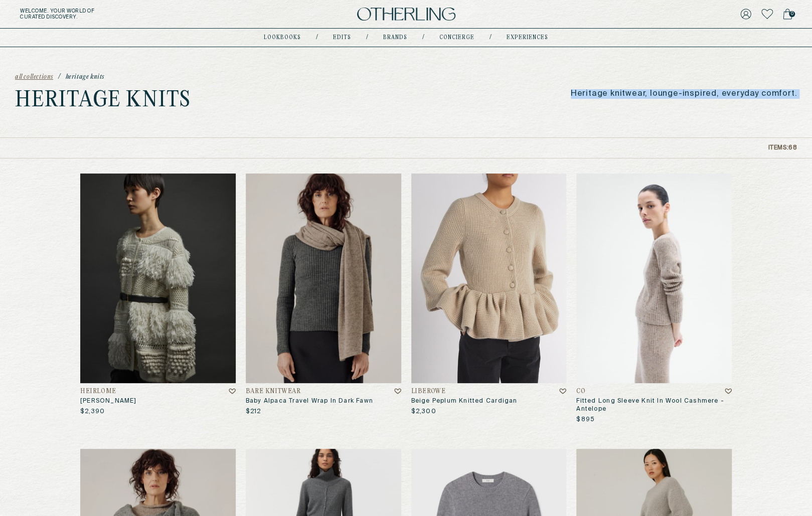 This screenshot has width=812, height=516. What do you see at coordinates (424, 411) in the screenshot?
I see `p: $2,300` at bounding box center [424, 411].